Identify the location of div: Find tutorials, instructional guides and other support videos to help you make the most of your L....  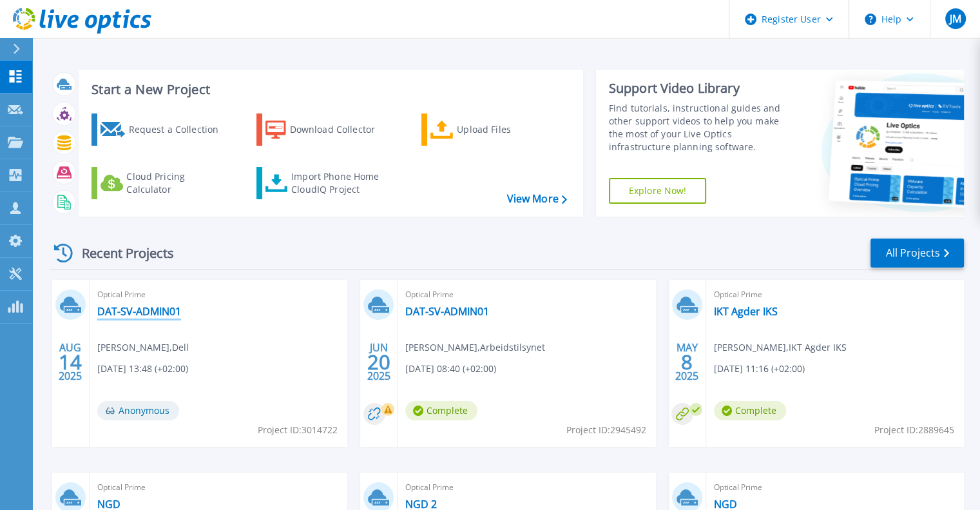
(701, 128).